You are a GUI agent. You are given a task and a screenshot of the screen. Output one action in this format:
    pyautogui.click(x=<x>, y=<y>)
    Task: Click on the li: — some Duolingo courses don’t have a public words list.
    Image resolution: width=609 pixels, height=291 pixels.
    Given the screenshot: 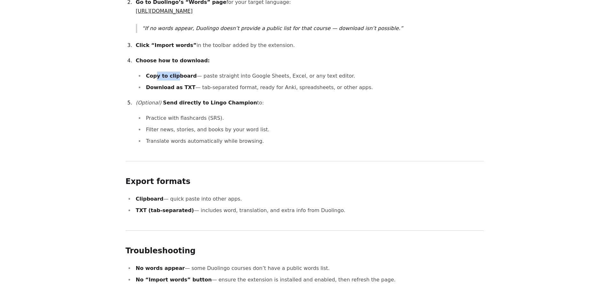 What is the action you would take?
    pyautogui.click(x=309, y=268)
    